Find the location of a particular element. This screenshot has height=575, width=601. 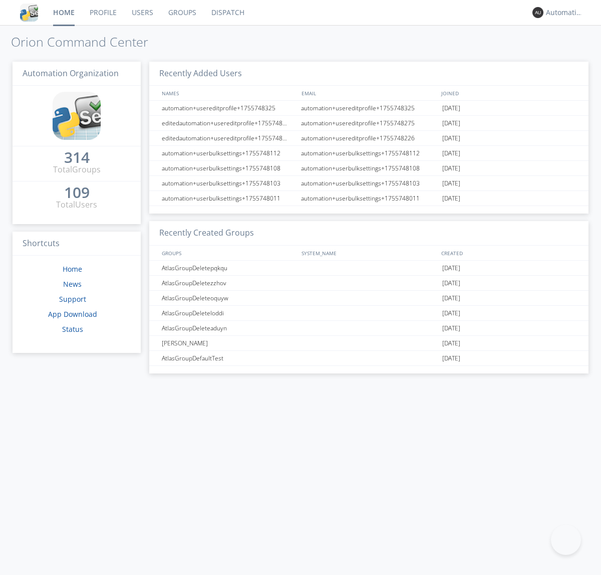

div: AtlasGroupDeletepqkqu is located at coordinates (228, 268).